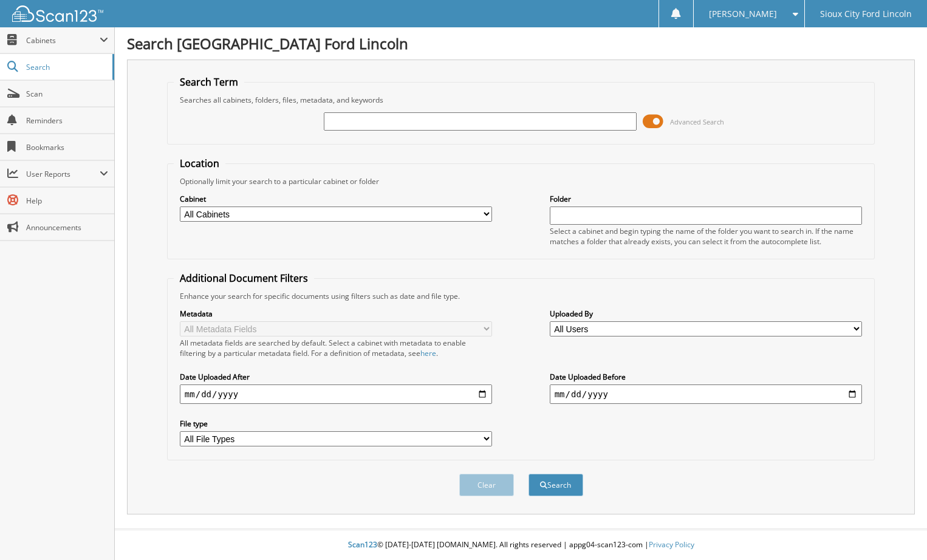 The image size is (927, 560). What do you see at coordinates (707, 236) in the screenshot?
I see `div: Select a cabinet and begin typing the name of the folder you want to search in. If the name match...` at bounding box center [707, 236].